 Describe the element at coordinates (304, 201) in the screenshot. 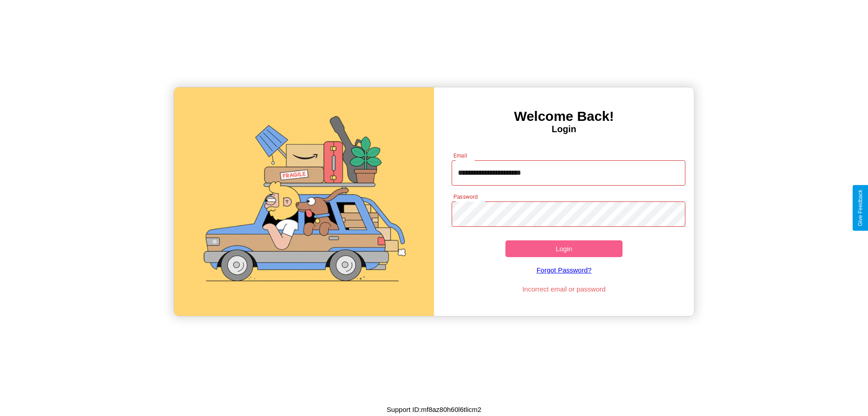

I see `img: gif` at that location.